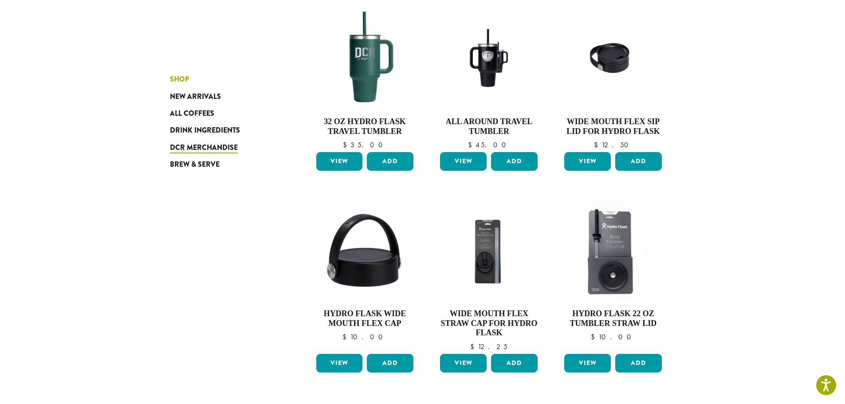 The width and height of the screenshot is (845, 404). What do you see at coordinates (489, 59) in the screenshot?
I see `img: T32_Black_1200x900.jpg` at bounding box center [489, 59].